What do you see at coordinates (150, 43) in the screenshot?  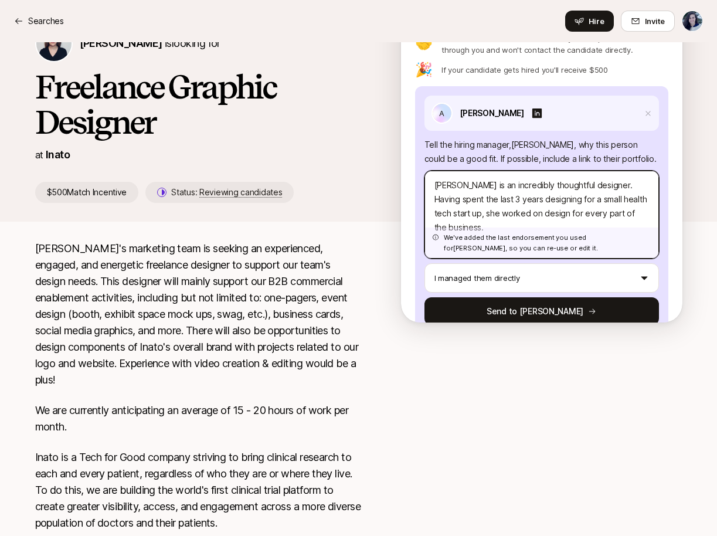 I see `p: is looking for` at bounding box center [150, 43].